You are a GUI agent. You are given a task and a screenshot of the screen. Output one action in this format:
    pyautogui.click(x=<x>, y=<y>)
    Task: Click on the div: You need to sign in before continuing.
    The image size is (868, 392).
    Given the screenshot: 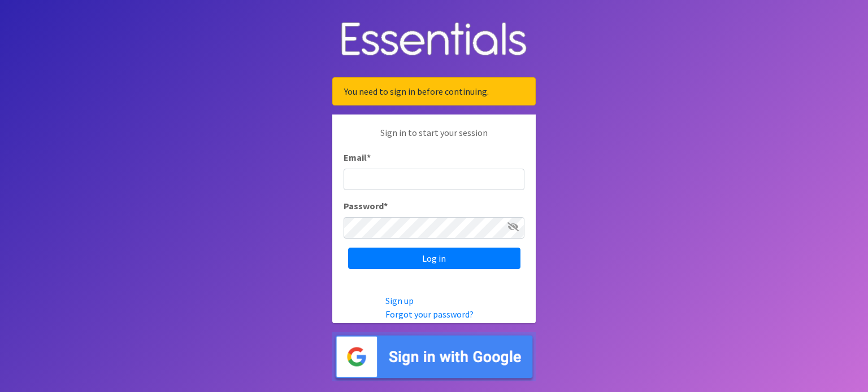 What is the action you would take?
    pyautogui.click(x=434, y=92)
    